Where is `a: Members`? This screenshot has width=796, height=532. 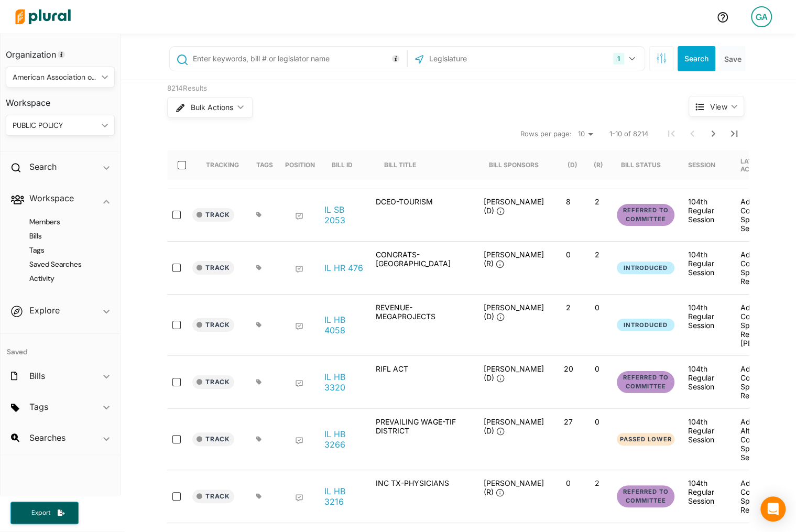 a: Members is located at coordinates (63, 221).